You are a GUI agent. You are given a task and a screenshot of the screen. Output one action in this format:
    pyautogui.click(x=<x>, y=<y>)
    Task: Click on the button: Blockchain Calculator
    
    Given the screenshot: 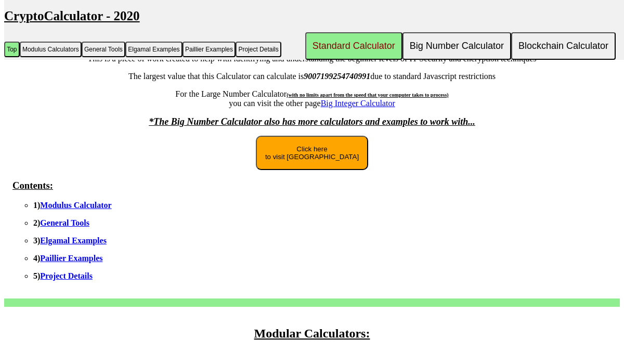 What is the action you would take?
    pyautogui.click(x=563, y=46)
    